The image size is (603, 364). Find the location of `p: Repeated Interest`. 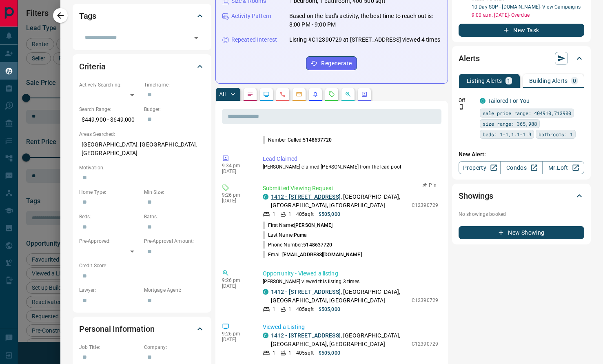

p: Repeated Interest is located at coordinates (254, 39).